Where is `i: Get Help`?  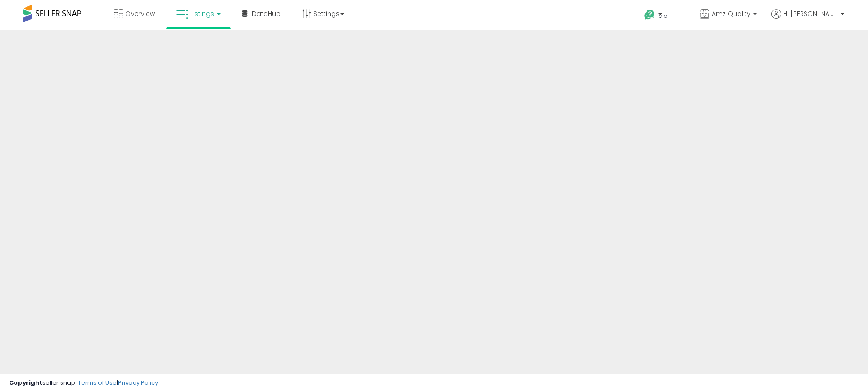 i: Get Help is located at coordinates (649, 14).